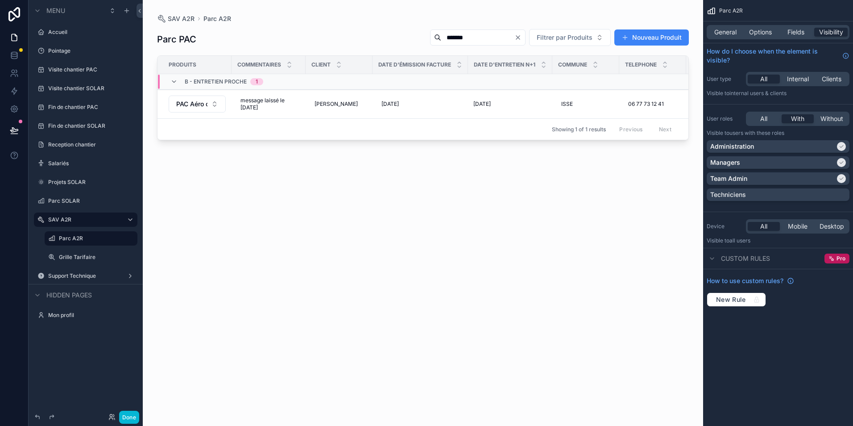  Describe the element at coordinates (181, 19) in the screenshot. I see `span: SAV A2R` at that location.